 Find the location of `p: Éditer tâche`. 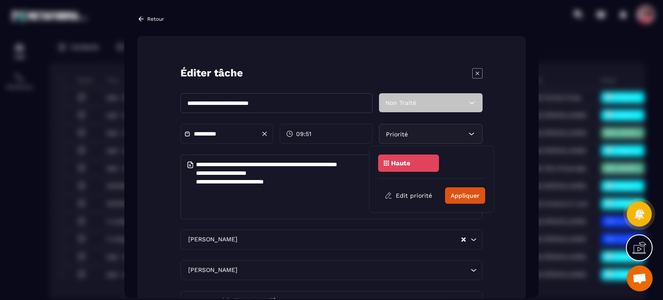

p: Éditer tâche is located at coordinates (212, 73).